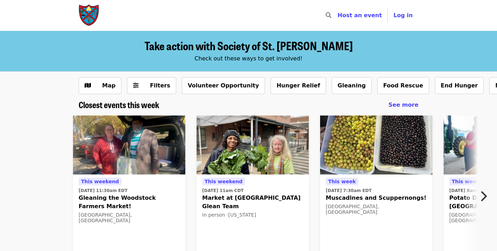  What do you see at coordinates (119, 104) in the screenshot?
I see `span: Closest events this week` at bounding box center [119, 104].